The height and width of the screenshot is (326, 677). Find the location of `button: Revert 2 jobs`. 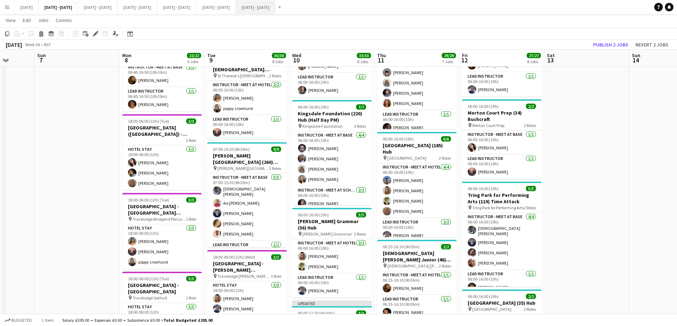

button: Revert 2 jobs is located at coordinates (652, 45).